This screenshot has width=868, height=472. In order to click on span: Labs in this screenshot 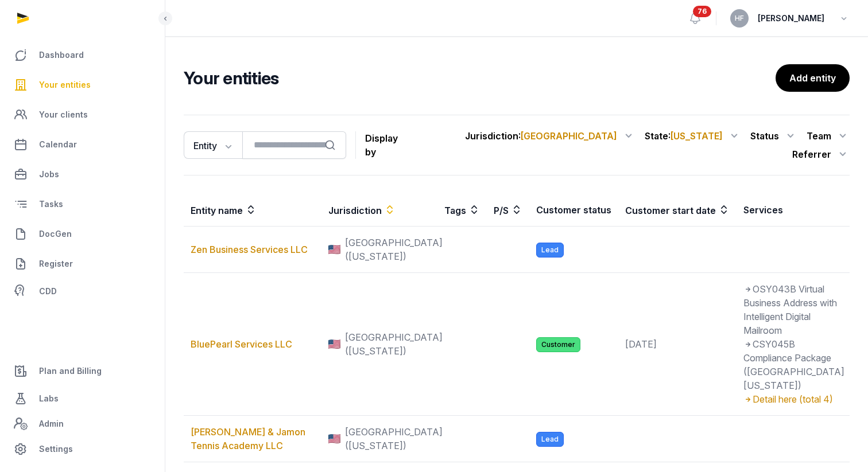, I will do `click(49, 398)`.